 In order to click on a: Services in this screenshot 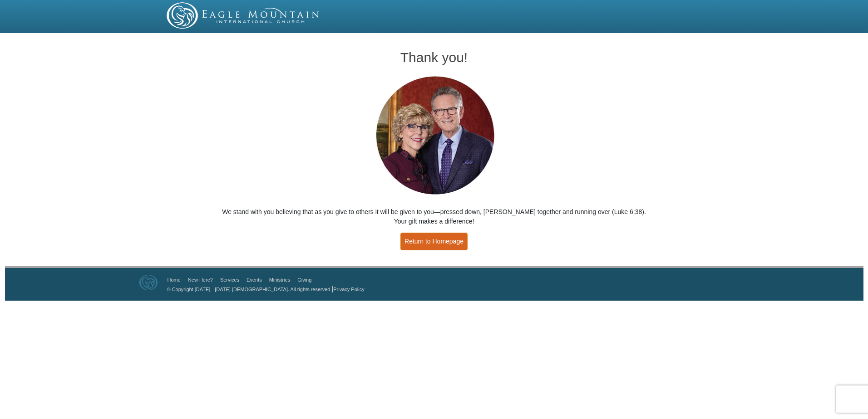, I will do `click(229, 280)`.